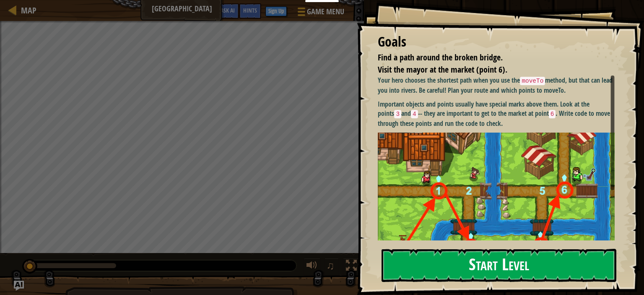 The width and height of the screenshot is (644, 295). What do you see at coordinates (490, 57) in the screenshot?
I see `li: Find a path around the broken bridge.` at bounding box center [490, 57].